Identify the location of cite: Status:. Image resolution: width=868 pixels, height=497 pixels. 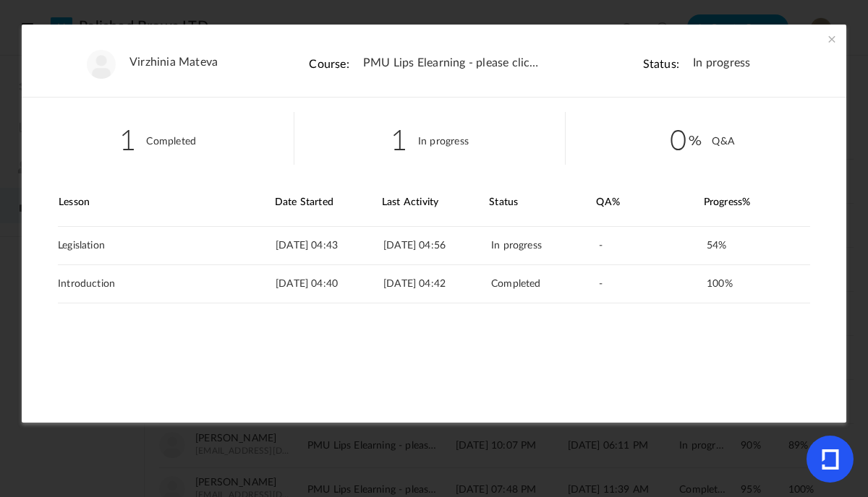
(661, 65).